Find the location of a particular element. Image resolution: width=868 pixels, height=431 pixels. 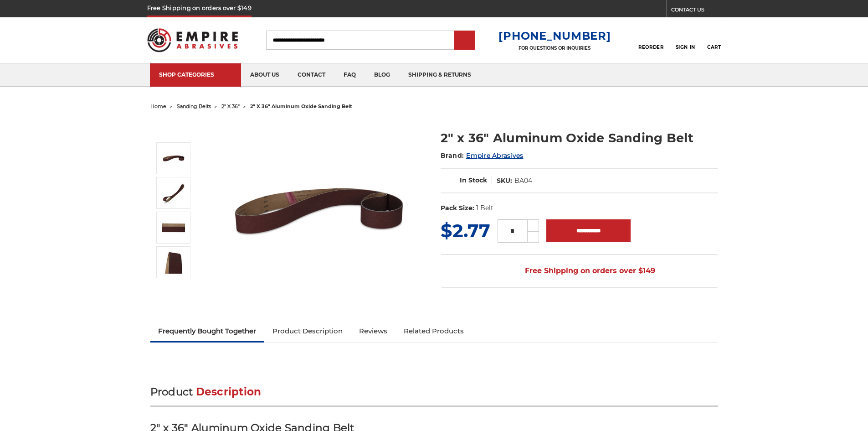

a: Product Description is located at coordinates (307, 331).